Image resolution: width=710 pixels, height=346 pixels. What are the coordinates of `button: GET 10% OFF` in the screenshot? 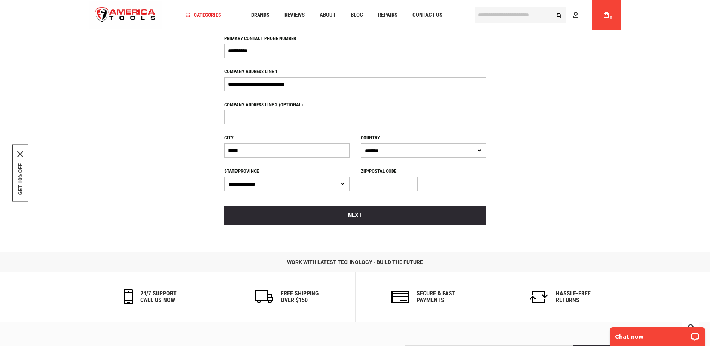 It's located at (20, 179).